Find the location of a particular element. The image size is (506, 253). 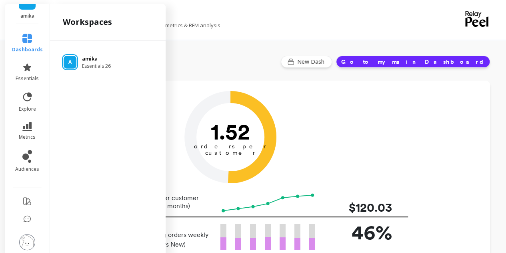

tspan: customer is located at coordinates (231, 153).